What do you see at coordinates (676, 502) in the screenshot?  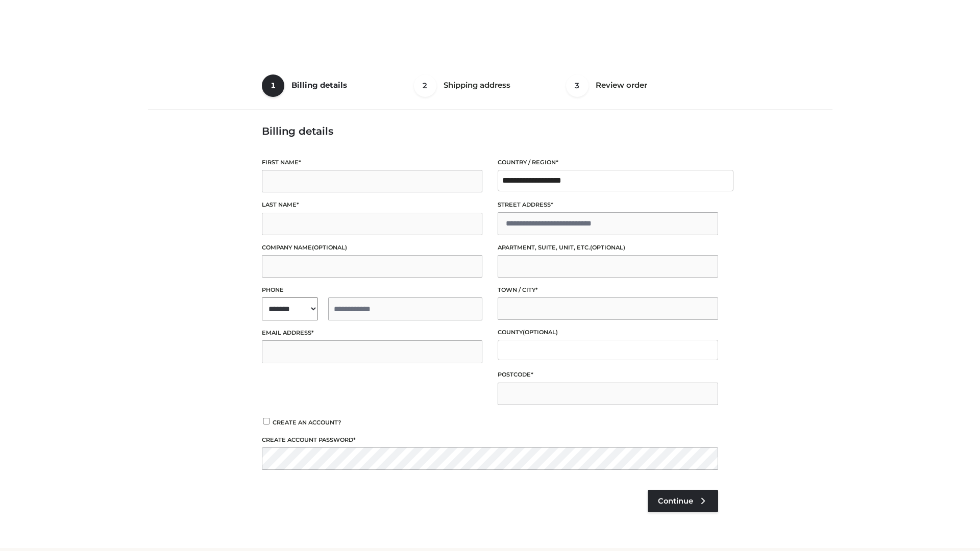 I see `span: Continue` at bounding box center [676, 502].